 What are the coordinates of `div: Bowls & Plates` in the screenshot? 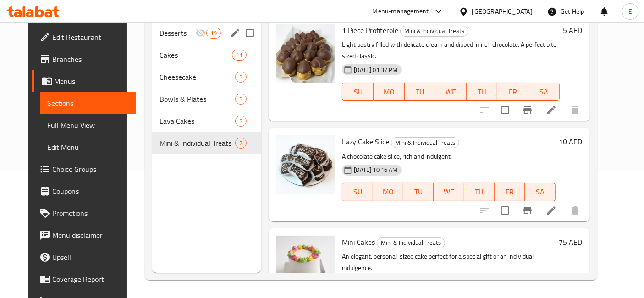 It's located at (198, 99).